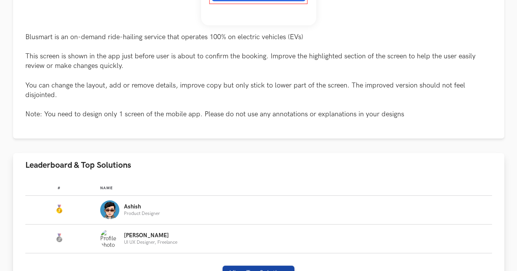 This screenshot has height=271, width=517. Describe the element at coordinates (59, 209) in the screenshot. I see `img: Gold Medal` at that location.